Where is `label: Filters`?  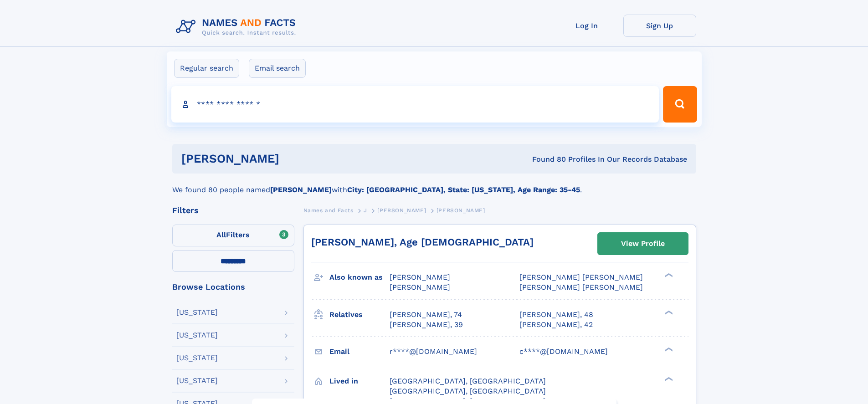 label: Filters is located at coordinates (233, 235).